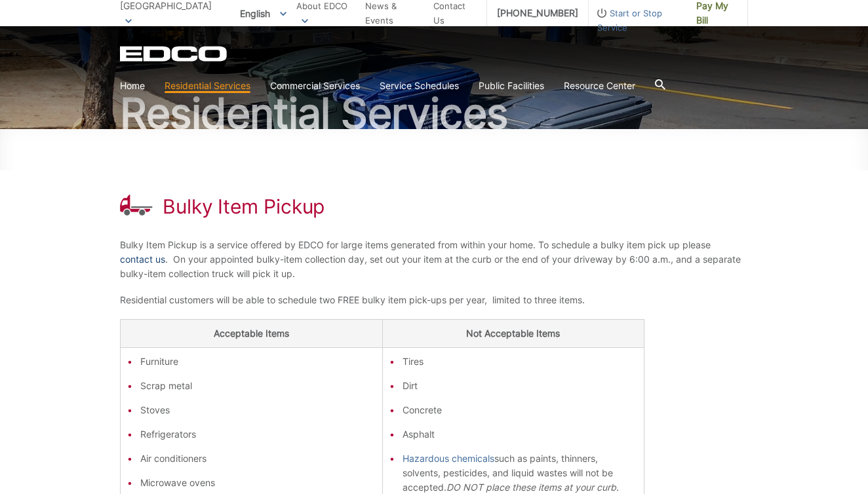  I want to click on a: Home, so click(132, 85).